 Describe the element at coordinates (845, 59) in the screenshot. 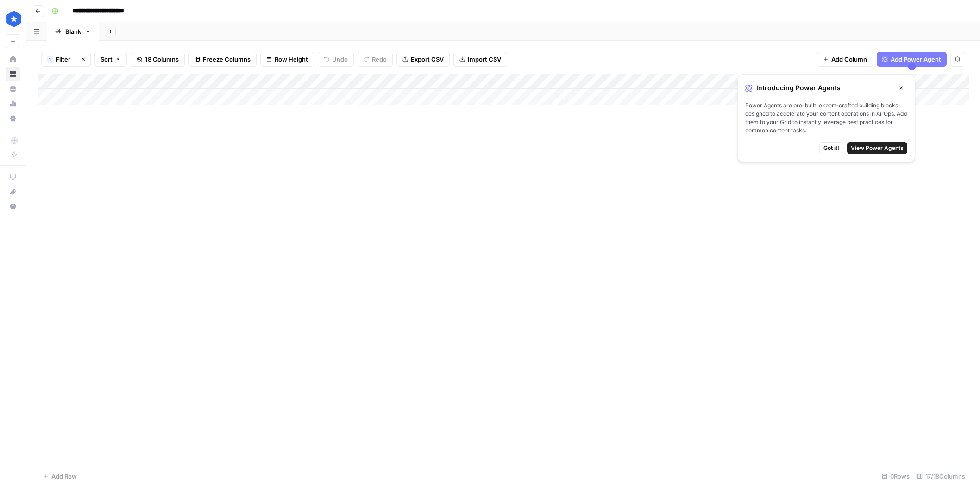

I see `button: Add Column` at that location.